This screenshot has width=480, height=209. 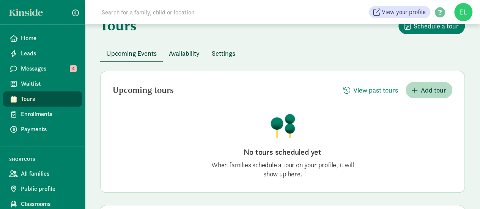 I want to click on a: View your profile, so click(x=400, y=12).